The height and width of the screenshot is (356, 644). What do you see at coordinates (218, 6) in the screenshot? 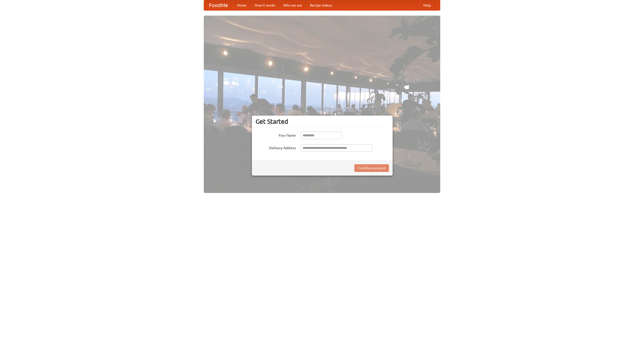
I see `a: FoodMe` at bounding box center [218, 6].